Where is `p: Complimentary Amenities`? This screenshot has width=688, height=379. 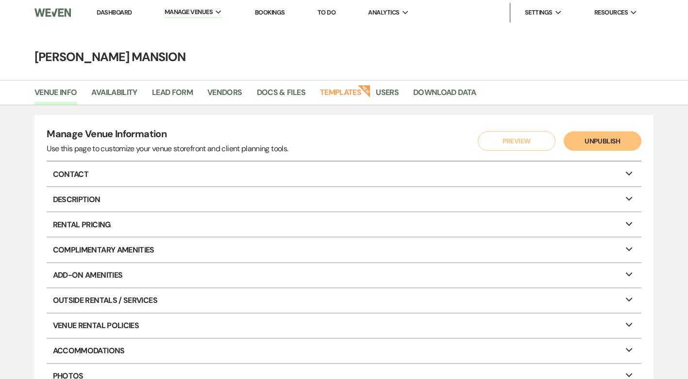
p: Complimentary Amenities is located at coordinates (344, 250).